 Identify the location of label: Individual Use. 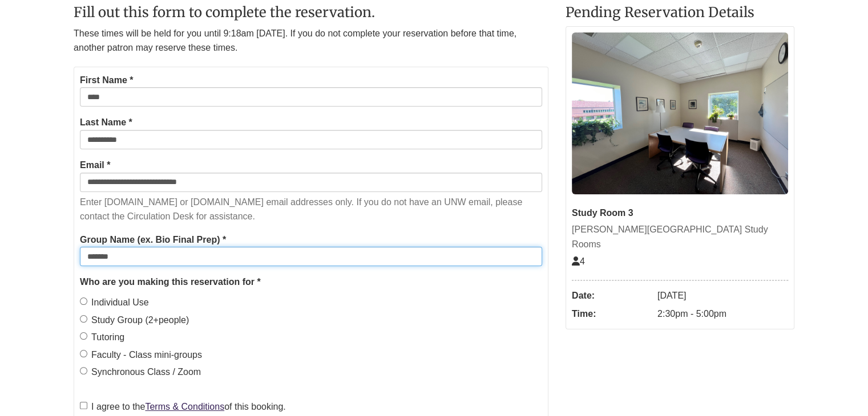
(114, 303).